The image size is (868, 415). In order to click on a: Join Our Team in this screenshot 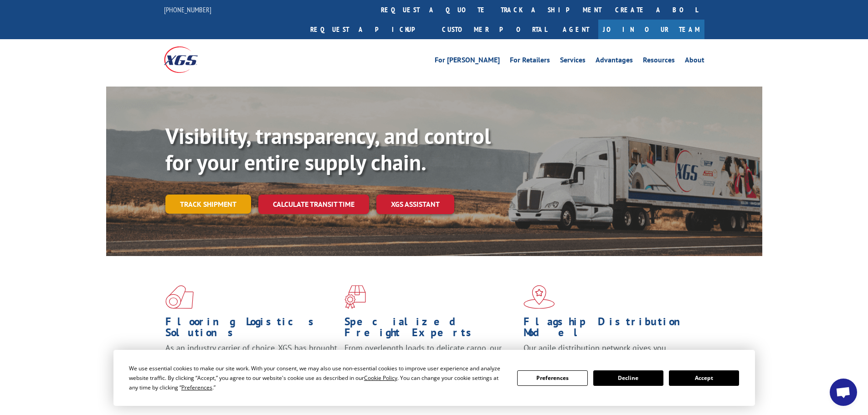, I will do `click(651, 29)`.